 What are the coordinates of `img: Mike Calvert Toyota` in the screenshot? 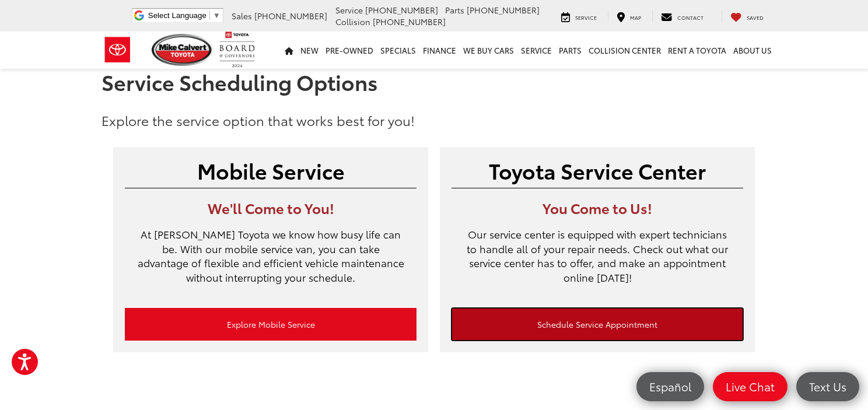 It's located at (183, 49).